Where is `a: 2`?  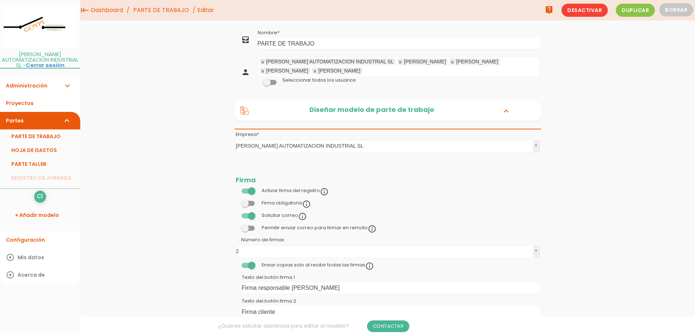
a: 2 is located at coordinates (388, 252).